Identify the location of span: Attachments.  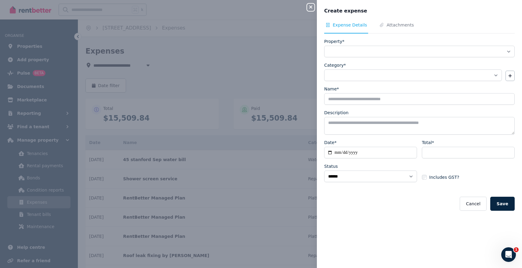
(400, 25).